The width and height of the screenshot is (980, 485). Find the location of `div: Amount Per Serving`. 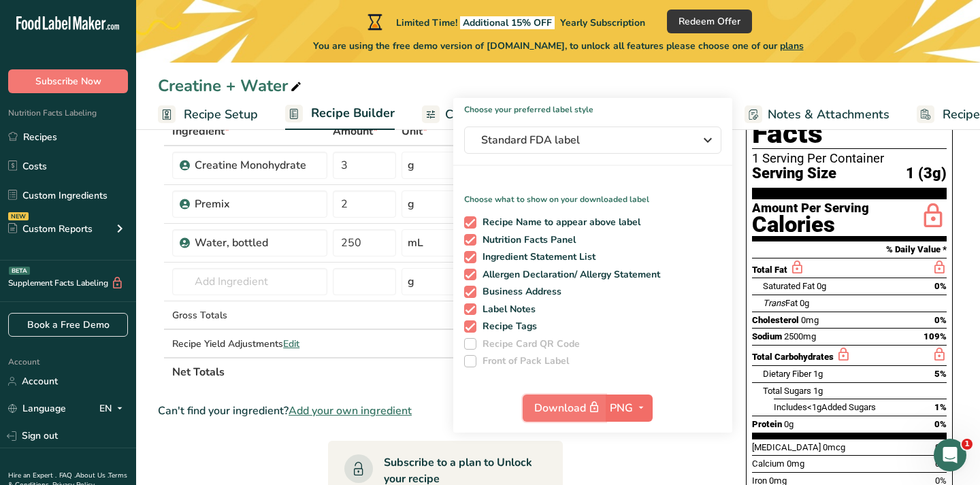

div: Amount Per Serving is located at coordinates (811, 208).